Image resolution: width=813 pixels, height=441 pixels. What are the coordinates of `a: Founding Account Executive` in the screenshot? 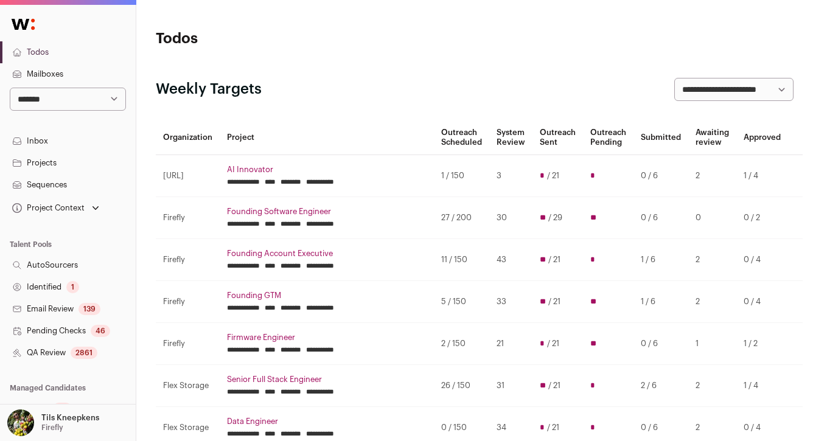 It's located at (327, 254).